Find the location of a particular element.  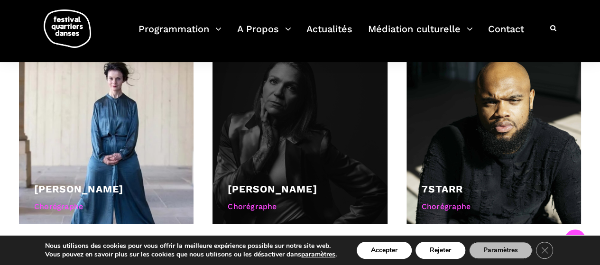

a: Actualités is located at coordinates (329, 35).